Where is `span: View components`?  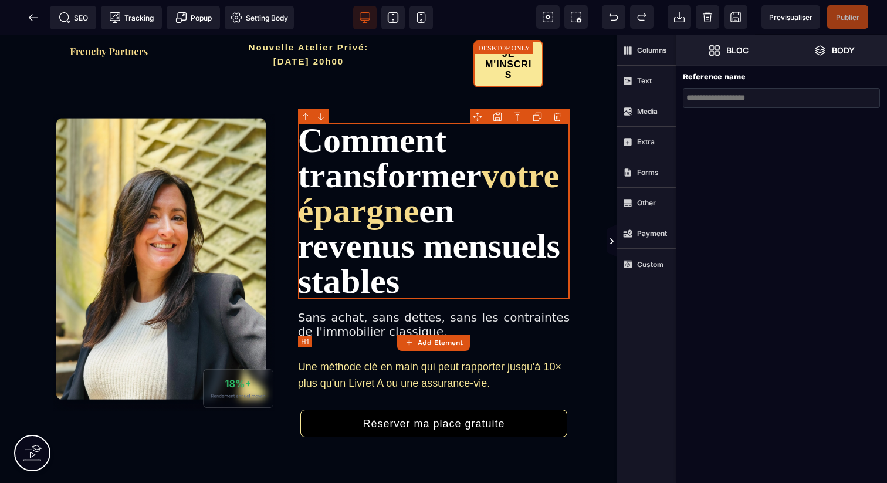
span: View components is located at coordinates (548, 17).